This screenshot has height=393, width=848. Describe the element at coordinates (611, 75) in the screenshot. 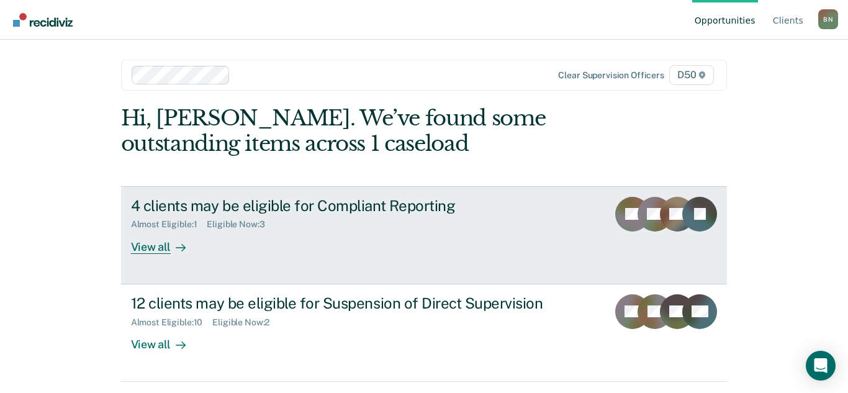

I see `div: Clear supervision officers` at that location.